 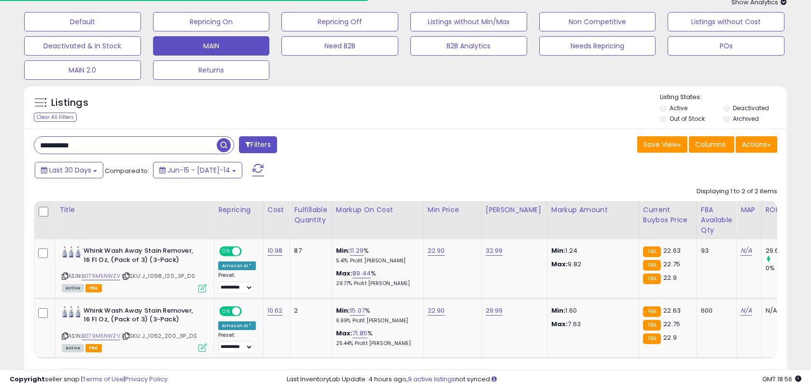 What do you see at coordinates (357, 310) in the screenshot?
I see `a: 15.07` at bounding box center [357, 310].